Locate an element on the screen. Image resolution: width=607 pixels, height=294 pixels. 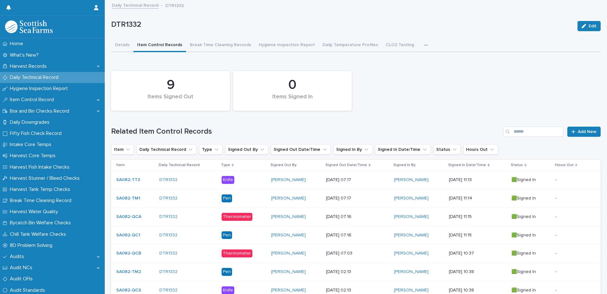
p: Status is located at coordinates (517, 165).